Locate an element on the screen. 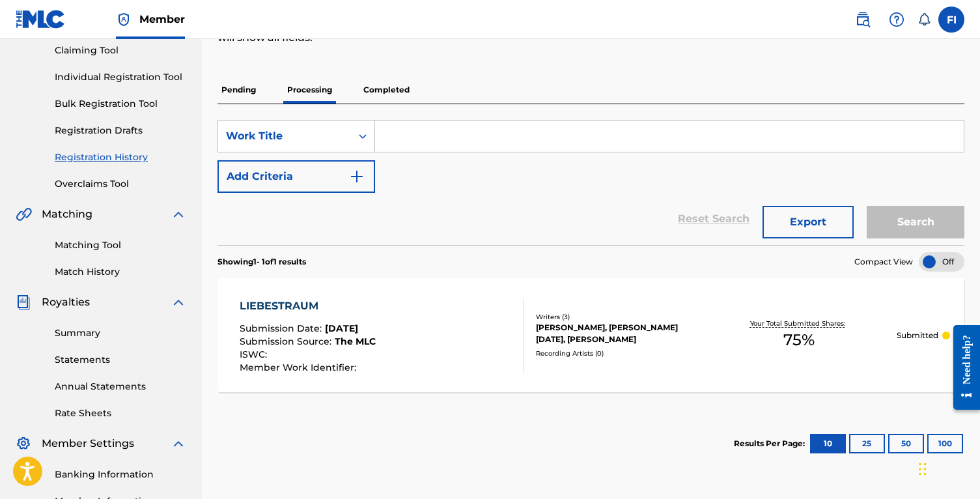 The width and height of the screenshot is (980, 499). div: Need help? is located at coordinates (23, 45).